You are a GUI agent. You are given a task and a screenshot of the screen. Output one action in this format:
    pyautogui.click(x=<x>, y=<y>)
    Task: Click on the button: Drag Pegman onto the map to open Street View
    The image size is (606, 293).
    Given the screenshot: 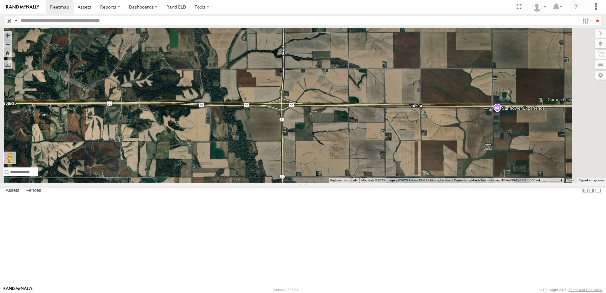 What is the action you would take?
    pyautogui.click(x=10, y=158)
    